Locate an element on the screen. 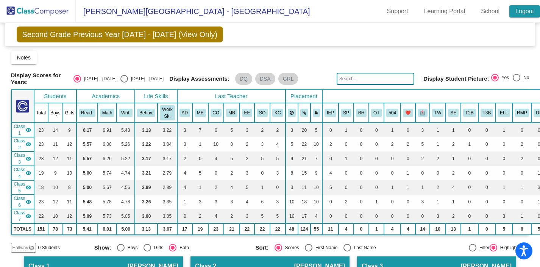 This screenshot has height=267, width=540. div: No is located at coordinates (524, 78).